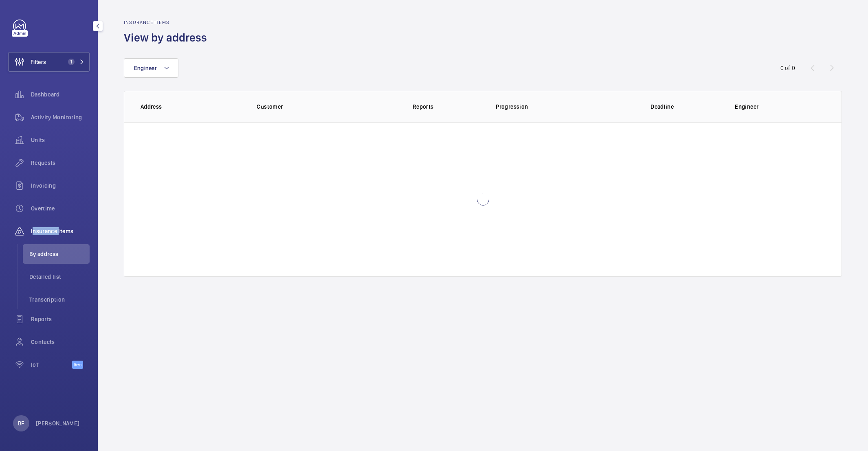 The height and width of the screenshot is (451, 868). Describe the element at coordinates (21, 423) in the screenshot. I see `p: BF` at that location.